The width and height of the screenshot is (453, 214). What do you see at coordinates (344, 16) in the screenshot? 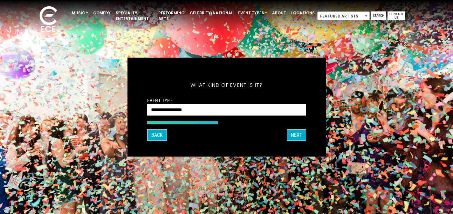
I see `span: Featured Artists` at bounding box center [344, 16].